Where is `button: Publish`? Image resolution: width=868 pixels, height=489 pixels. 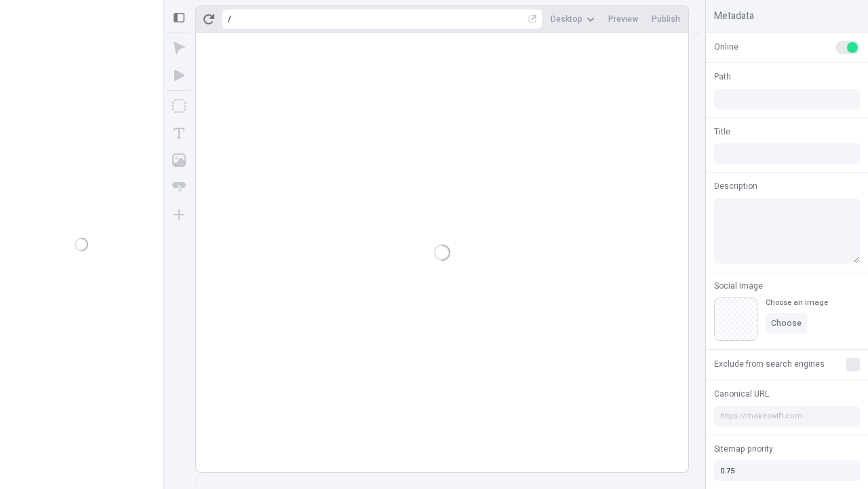
button: Publish is located at coordinates (666, 19).